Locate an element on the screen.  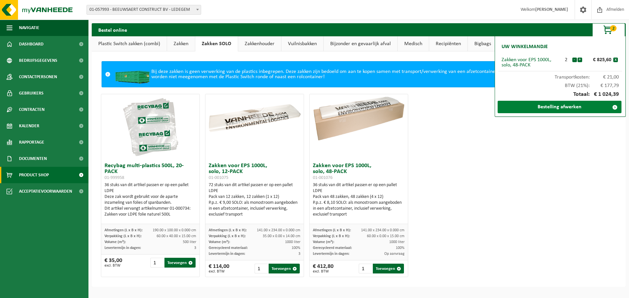
img: HK-XC-20-GN-00.png is located at coordinates (132, 74).